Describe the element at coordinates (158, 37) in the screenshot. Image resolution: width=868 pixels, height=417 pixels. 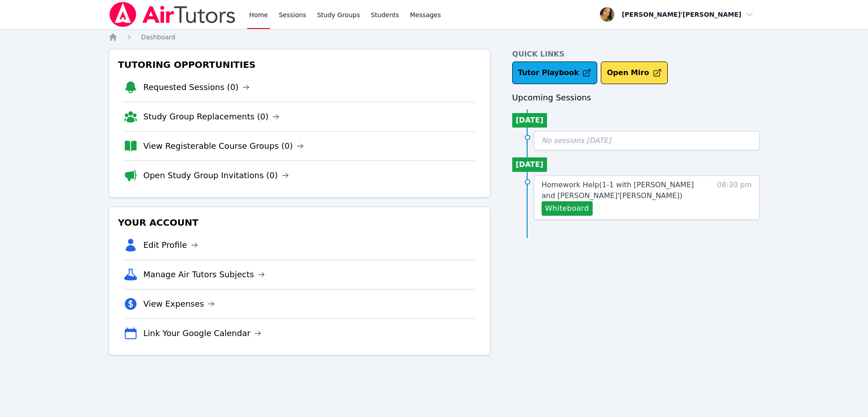
I see `a: Dashboard` at that location.